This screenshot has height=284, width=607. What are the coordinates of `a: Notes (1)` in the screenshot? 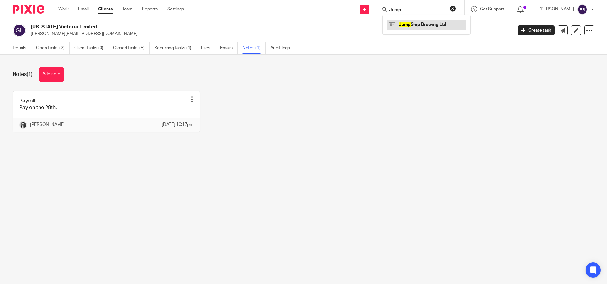 It's located at (254, 48).